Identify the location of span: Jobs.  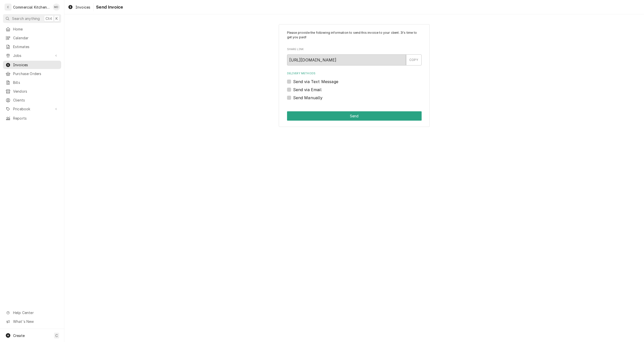
(32, 56).